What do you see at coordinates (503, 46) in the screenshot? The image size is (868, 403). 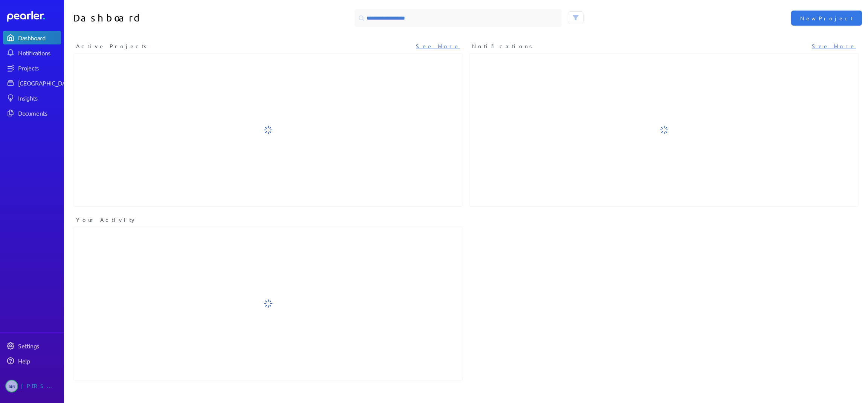 I see `span: Notifications` at bounding box center [503, 46].